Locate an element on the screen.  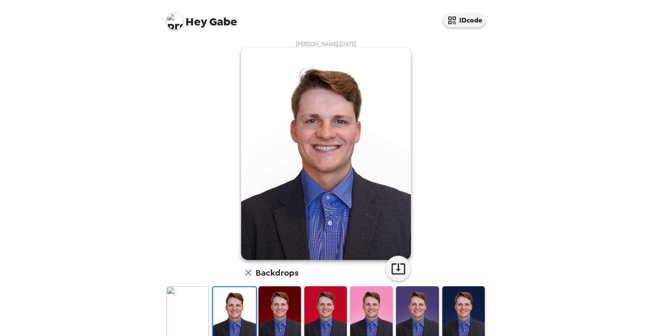
img: profile pic is located at coordinates (175, 21).